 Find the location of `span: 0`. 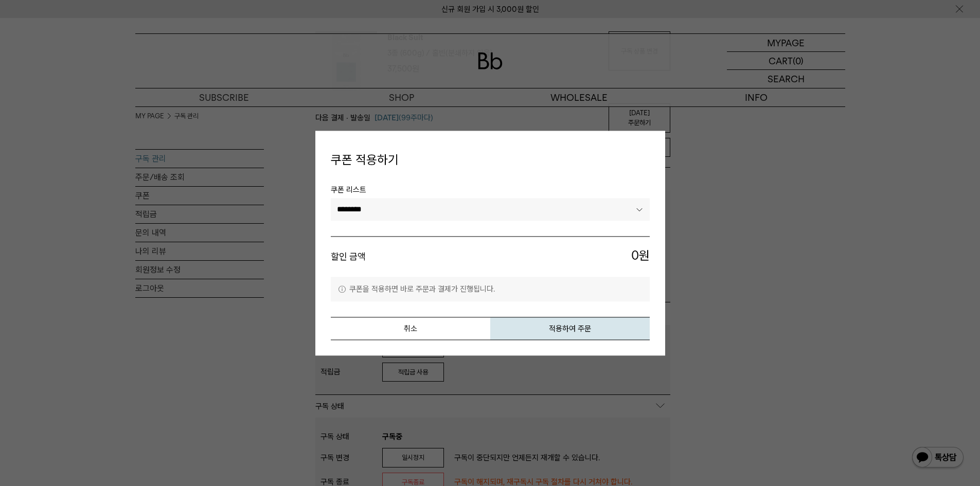

span: 0 is located at coordinates (635, 256).